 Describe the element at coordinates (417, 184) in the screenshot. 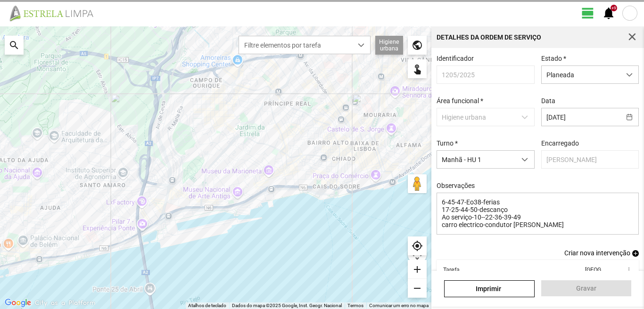

I see `button: Arraste o Pegman para o mapa para abrir o Street View` at that location.